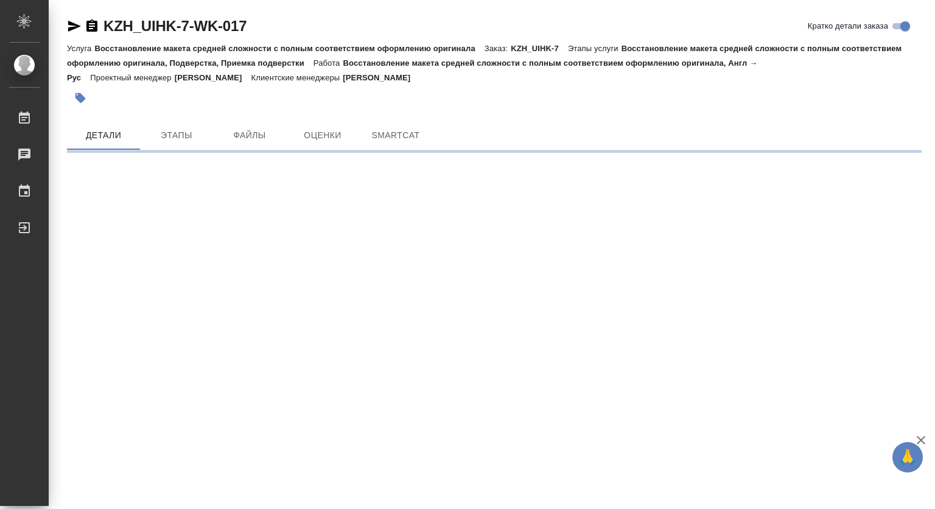 The height and width of the screenshot is (509, 935). Describe the element at coordinates (595, 48) in the screenshot. I see `p: Этапы услуги` at that location.